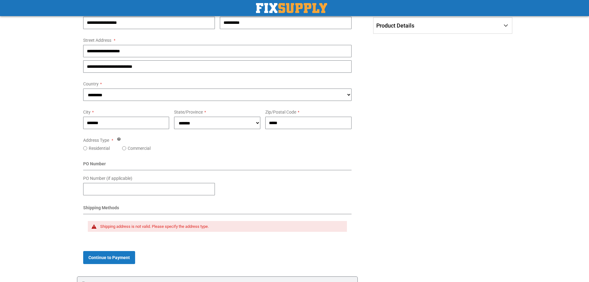 This screenshot has height=282, width=589. I want to click on span: Country, so click(91, 84).